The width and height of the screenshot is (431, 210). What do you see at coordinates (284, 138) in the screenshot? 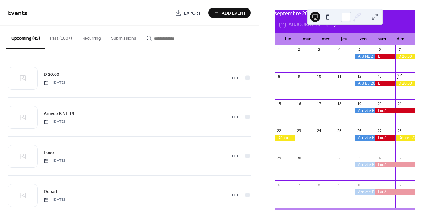
I see `div: Départ` at bounding box center [284, 138].